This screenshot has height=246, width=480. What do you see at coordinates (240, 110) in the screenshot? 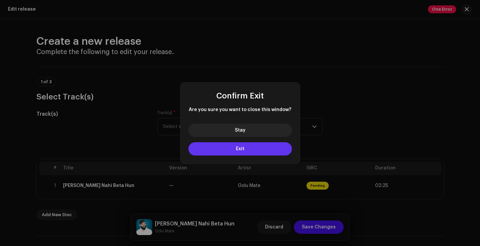
I see `span: Are you sure you want to close this window?` at bounding box center [240, 110].